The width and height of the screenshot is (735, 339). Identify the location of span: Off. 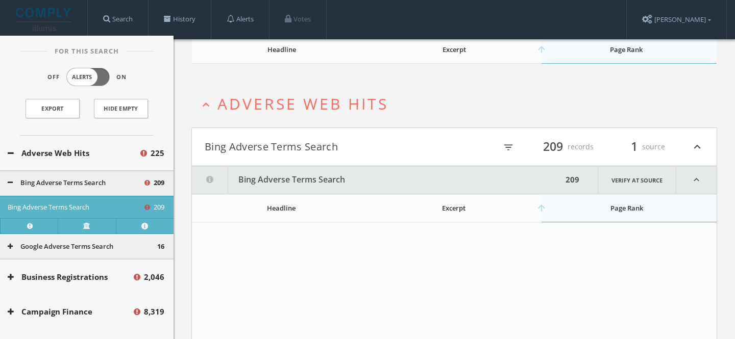
(54, 77).